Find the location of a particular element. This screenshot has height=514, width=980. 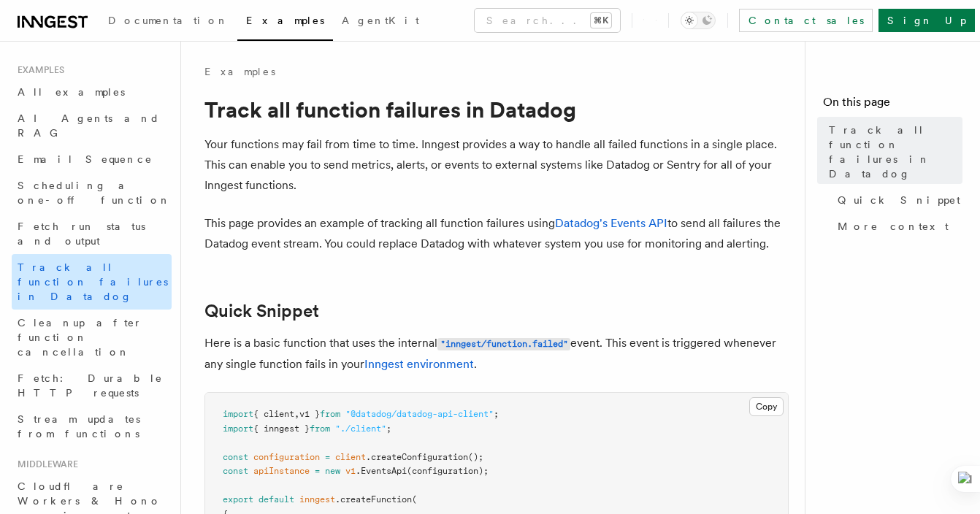

a: More context is located at coordinates (897, 226).